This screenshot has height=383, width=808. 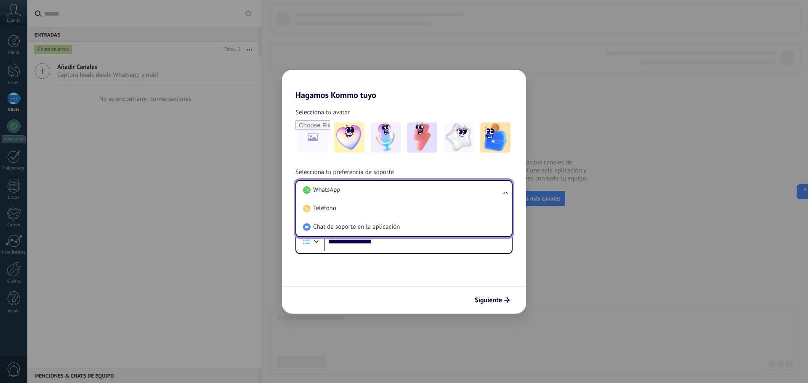 What do you see at coordinates (307, 242) in the screenshot?
I see `div: Argentina: + 54` at bounding box center [307, 242].